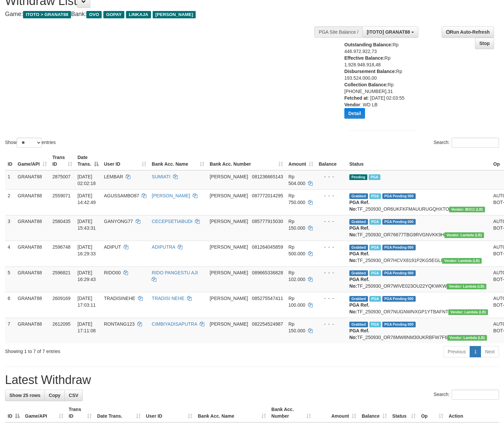 This screenshot has width=504, height=423. I want to click on span: Rp 504.000, so click(296, 180).